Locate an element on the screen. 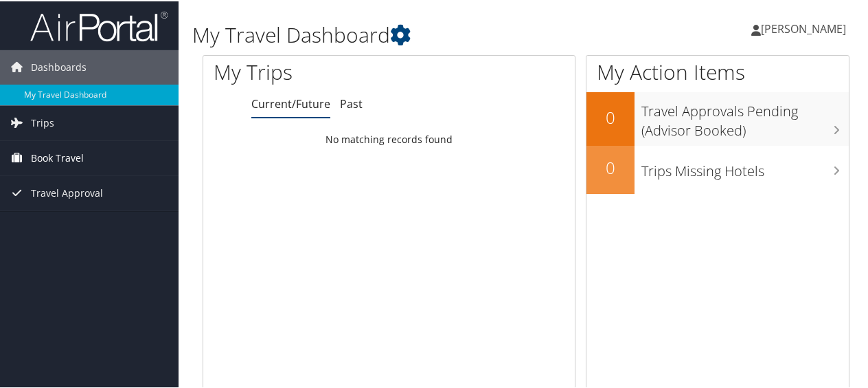 Image resolution: width=868 pixels, height=388 pixels. h1: My Trips is located at coordinates (312, 70).